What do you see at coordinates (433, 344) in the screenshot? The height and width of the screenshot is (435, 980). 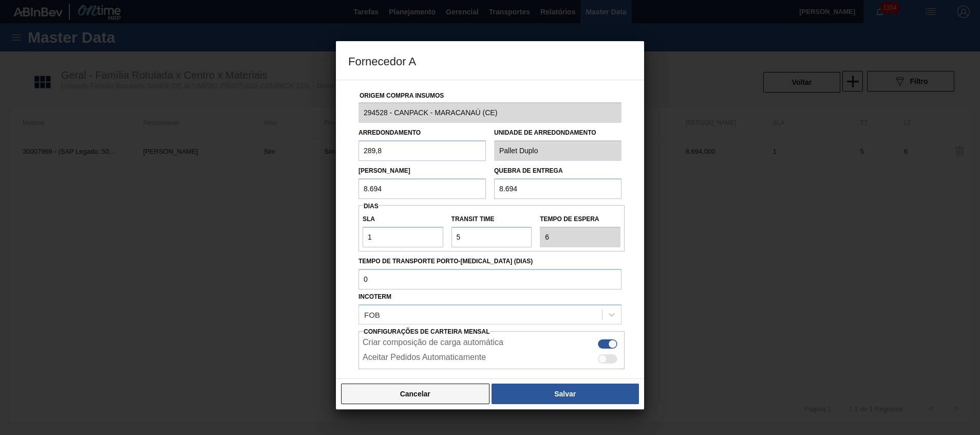 I see `label: Criar composição de carga automática` at bounding box center [433, 344].